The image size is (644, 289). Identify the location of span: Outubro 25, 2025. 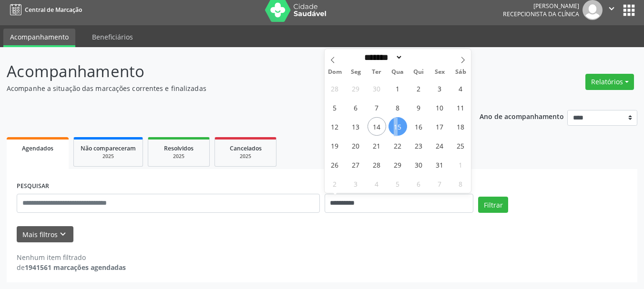
(461, 145).